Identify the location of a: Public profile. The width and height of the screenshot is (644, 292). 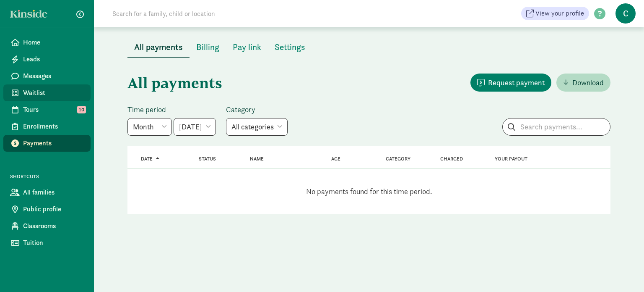
(47, 209).